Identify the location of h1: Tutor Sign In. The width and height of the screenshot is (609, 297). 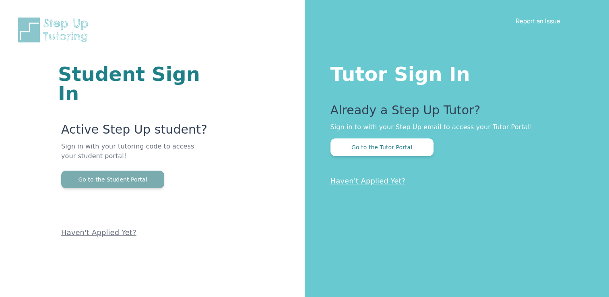
(454, 72).